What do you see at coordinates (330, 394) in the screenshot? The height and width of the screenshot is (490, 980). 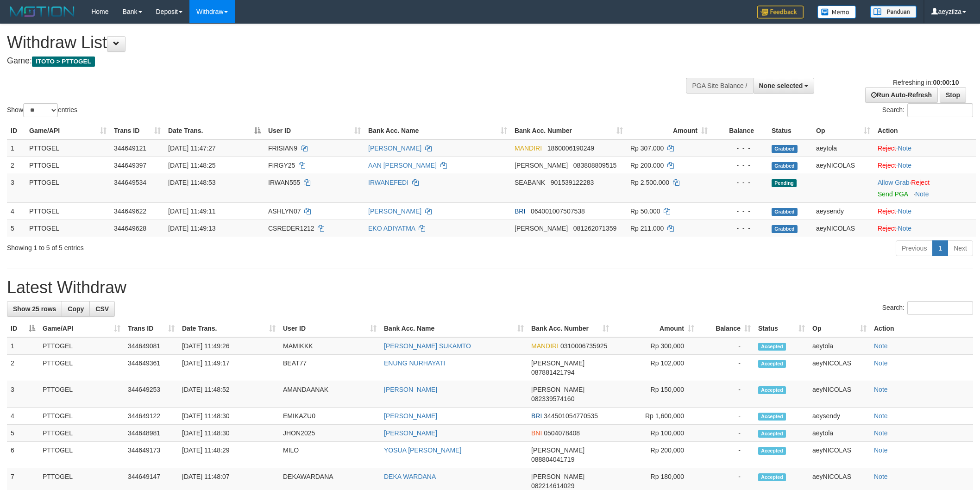 I see `td: AMANDAANAK` at bounding box center [330, 394].